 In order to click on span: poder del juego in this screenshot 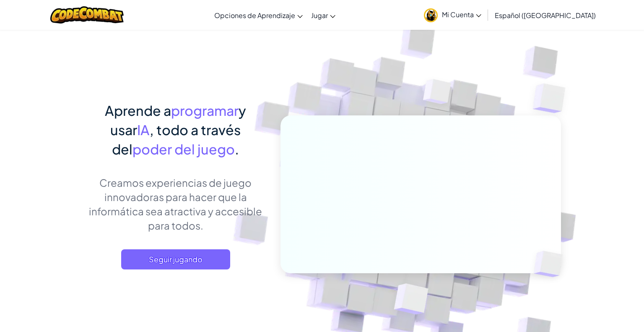, I will do `click(184, 149)`.